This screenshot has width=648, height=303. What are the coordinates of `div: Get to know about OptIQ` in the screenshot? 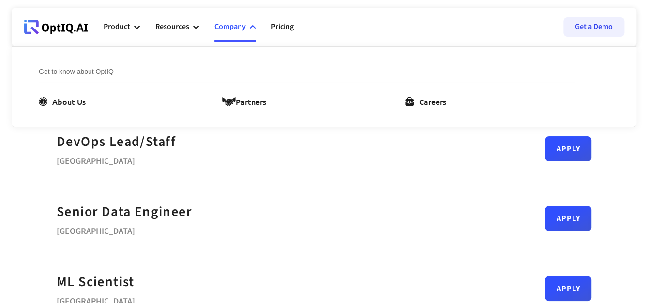 It's located at (307, 74).